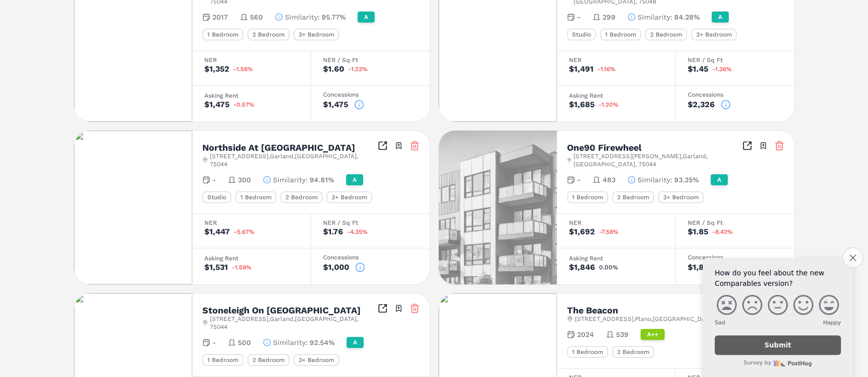 This screenshot has height=377, width=868. What do you see at coordinates (245, 180) in the screenshot?
I see `span: 300` at bounding box center [245, 180].